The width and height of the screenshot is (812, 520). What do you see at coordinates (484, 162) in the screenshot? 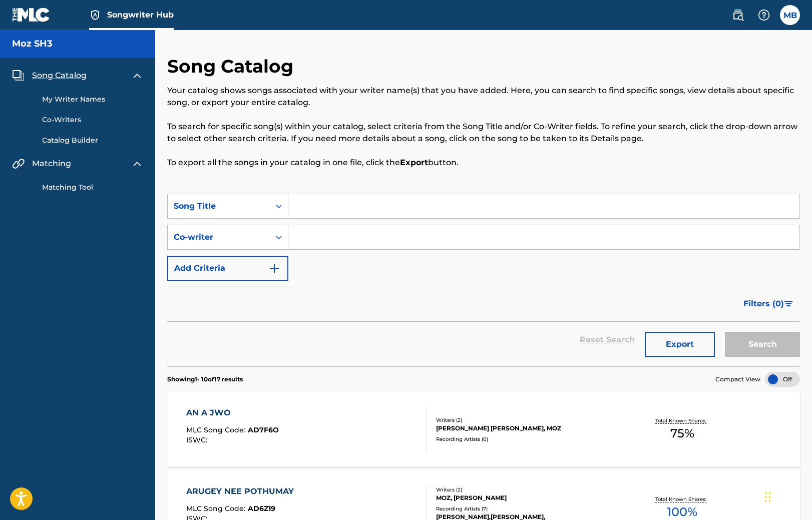
I see `p: To export all the songs in your catalog in one file, click the button.` at bounding box center [484, 162].